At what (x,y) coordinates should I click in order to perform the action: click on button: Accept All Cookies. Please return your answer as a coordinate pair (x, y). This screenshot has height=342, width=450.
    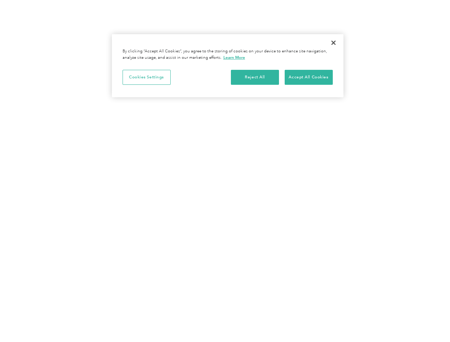
    Looking at the image, I should click on (309, 77).